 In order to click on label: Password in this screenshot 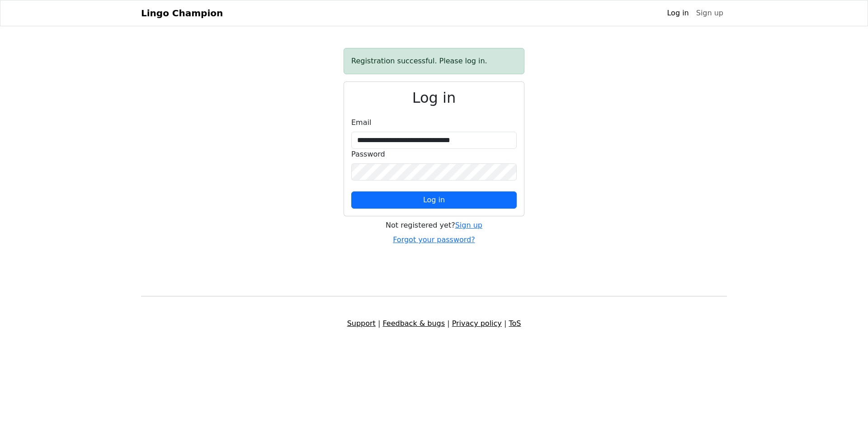, I will do `click(368, 155)`.